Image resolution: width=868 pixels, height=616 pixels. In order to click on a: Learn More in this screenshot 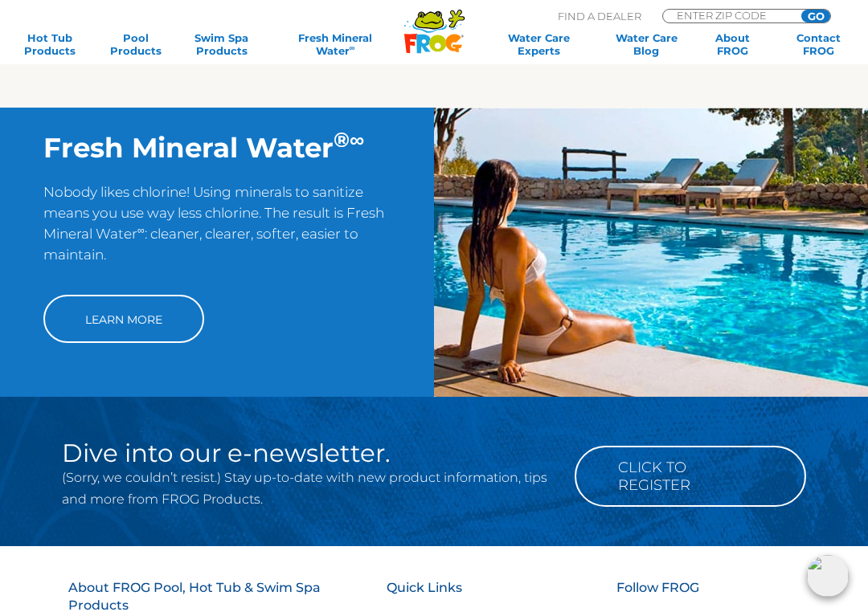, I will do `click(124, 319)`.